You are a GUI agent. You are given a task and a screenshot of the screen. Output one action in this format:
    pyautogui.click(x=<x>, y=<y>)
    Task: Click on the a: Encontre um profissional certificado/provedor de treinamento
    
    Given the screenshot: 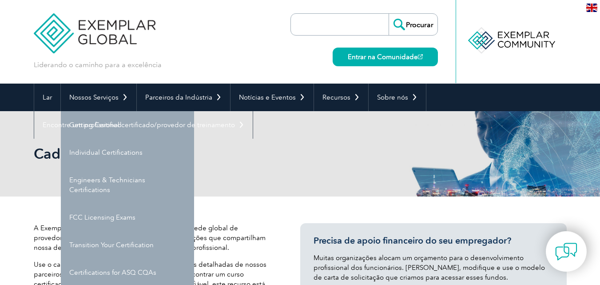 What is the action you would take?
    pyautogui.click(x=144, y=125)
    